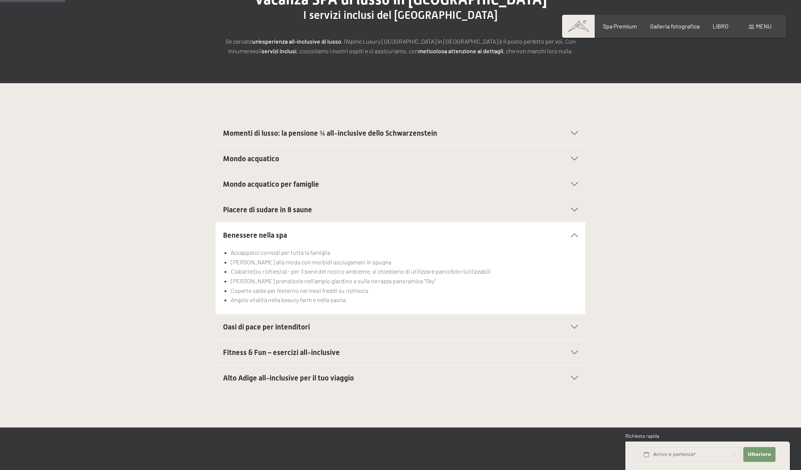 The image size is (801, 470). What do you see at coordinates (271, 184) in the screenshot?
I see `font: Mondo acquatico per famiglie` at bounding box center [271, 184].